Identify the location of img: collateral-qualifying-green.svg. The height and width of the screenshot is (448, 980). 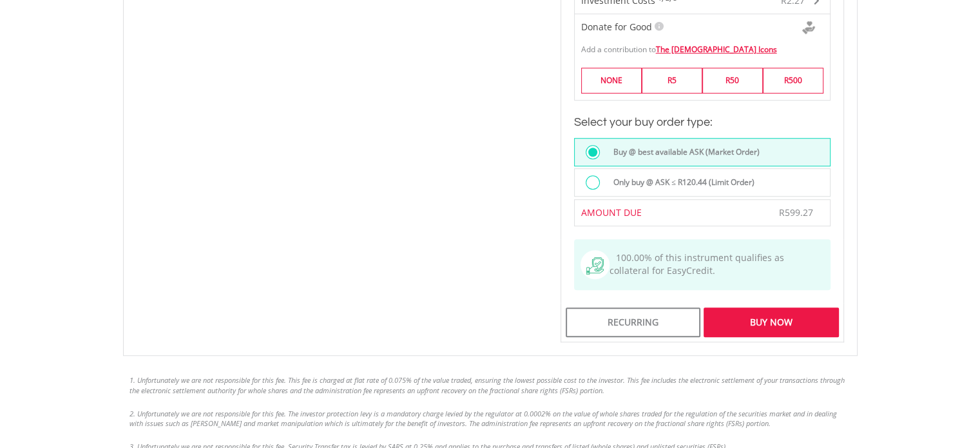
(595, 265).